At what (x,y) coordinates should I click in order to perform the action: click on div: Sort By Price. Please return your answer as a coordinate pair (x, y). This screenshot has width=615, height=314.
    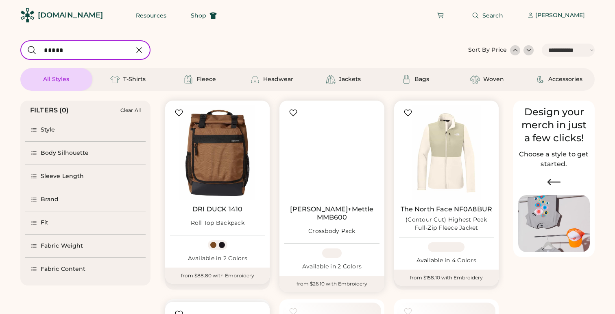
    Looking at the image, I should click on (488, 50).